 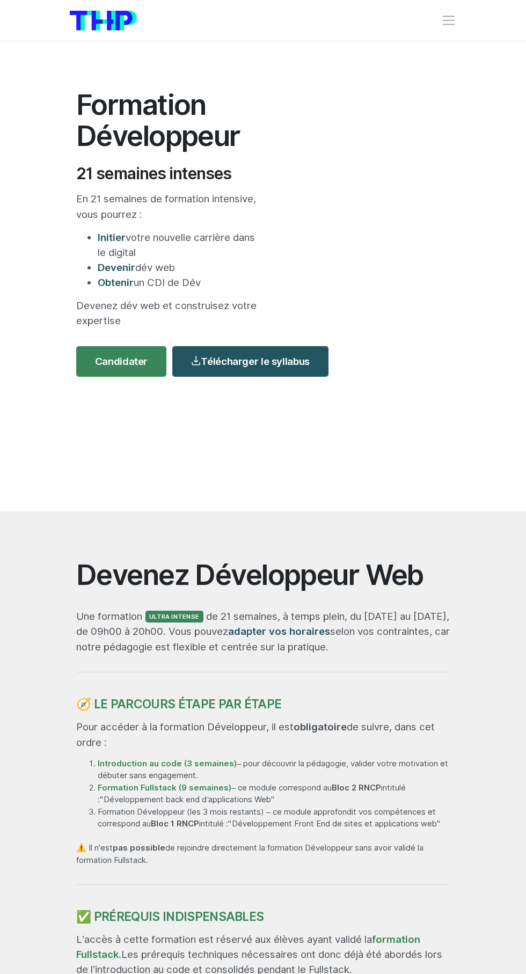 I want to click on span: ultra intense, so click(x=174, y=616).